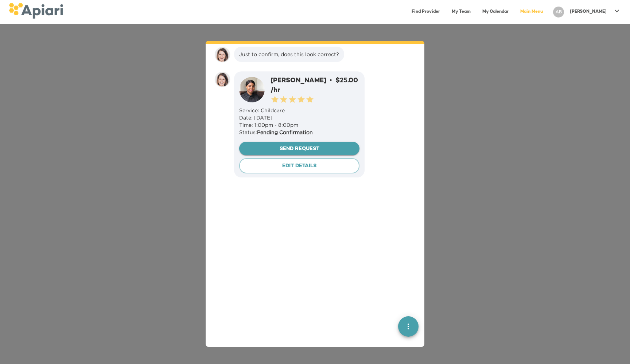 The width and height of the screenshot is (630, 364). Describe the element at coordinates (558, 12) in the screenshot. I see `div: AB` at that location.